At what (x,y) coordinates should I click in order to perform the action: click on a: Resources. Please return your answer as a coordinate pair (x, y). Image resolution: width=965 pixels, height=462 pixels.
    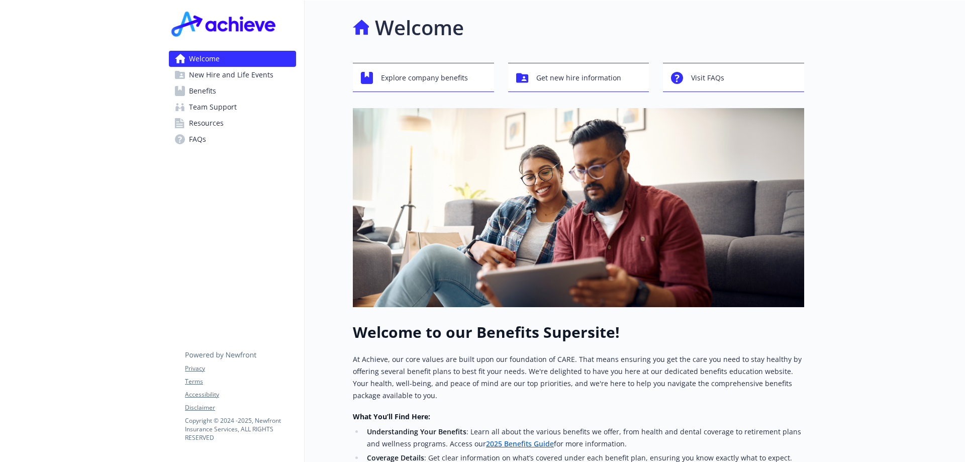
    Looking at the image, I should click on (232, 123).